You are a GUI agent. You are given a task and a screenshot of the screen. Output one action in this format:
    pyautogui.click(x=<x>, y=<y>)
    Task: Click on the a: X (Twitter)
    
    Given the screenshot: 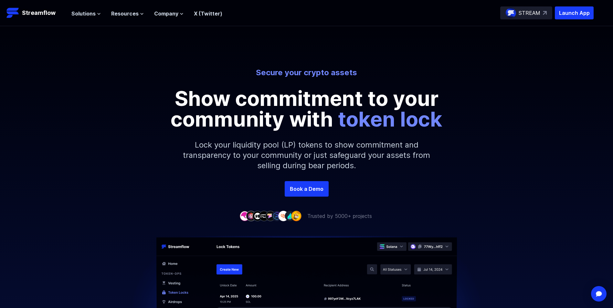 What is the action you would take?
    pyautogui.click(x=208, y=14)
    